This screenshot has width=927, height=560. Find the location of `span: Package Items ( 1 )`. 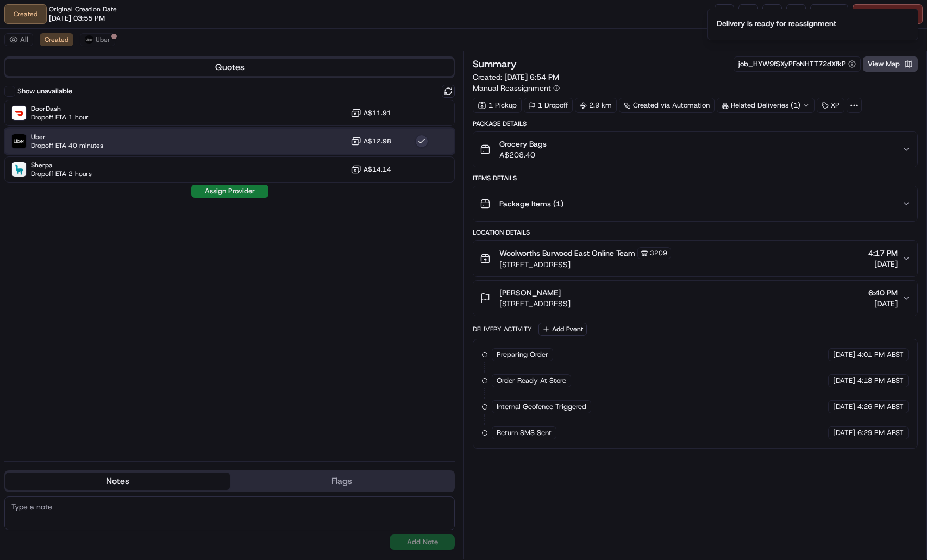

span: Package Items ( 1 ) is located at coordinates (532, 204).